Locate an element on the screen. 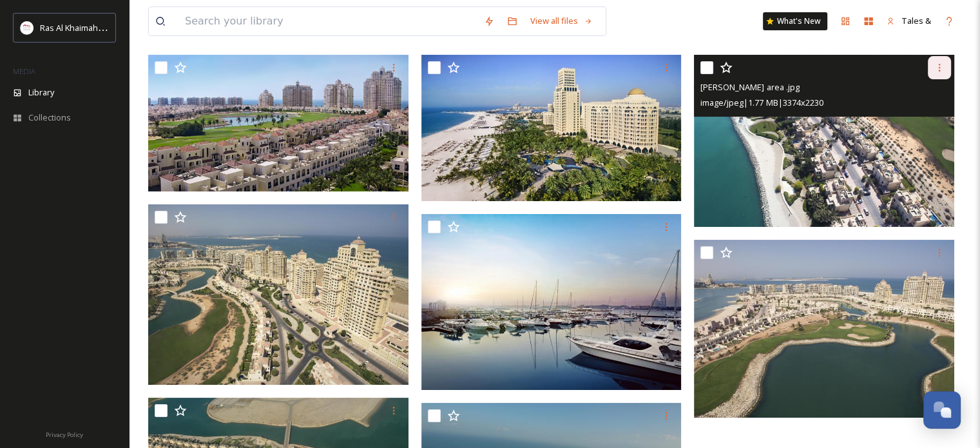 Image resolution: width=980 pixels, height=448 pixels. span: MEDIA is located at coordinates (24, 71).